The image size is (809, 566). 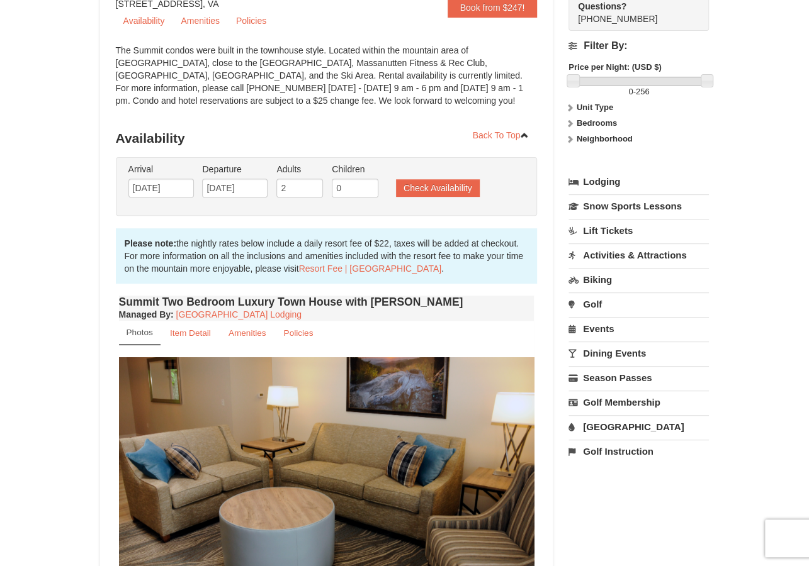 What do you see at coordinates (150, 244) in the screenshot?
I see `strong: Please note:` at bounding box center [150, 244].